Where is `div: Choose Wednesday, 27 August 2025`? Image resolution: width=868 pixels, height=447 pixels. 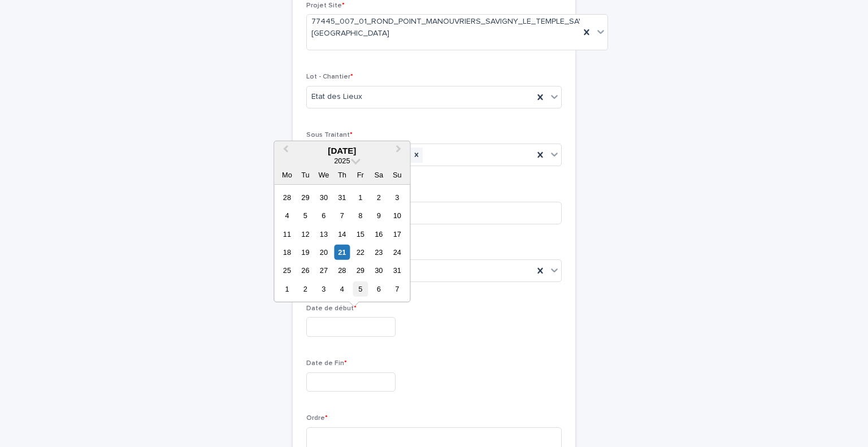
div: Choose Wednesday, 27 August 2025 is located at coordinates (324, 271).